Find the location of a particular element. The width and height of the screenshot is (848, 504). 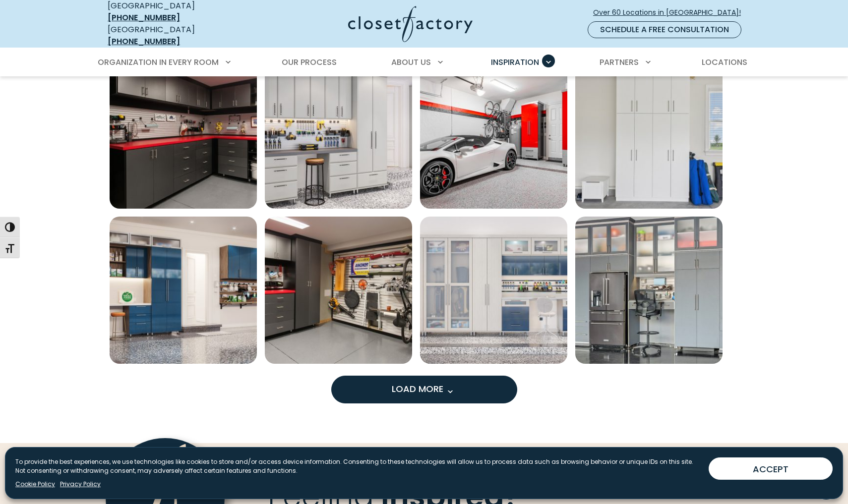

span: Load More is located at coordinates (424, 388).